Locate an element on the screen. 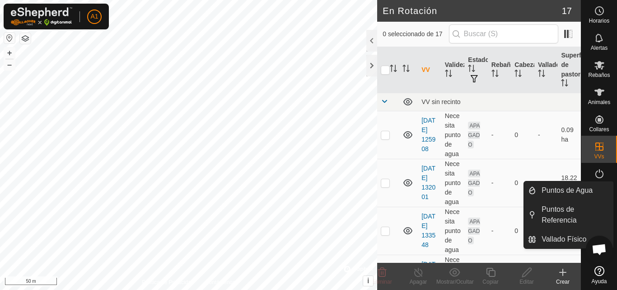 Image resolution: width=617 pixels, height=290 pixels. span: Animales is located at coordinates (599, 102).